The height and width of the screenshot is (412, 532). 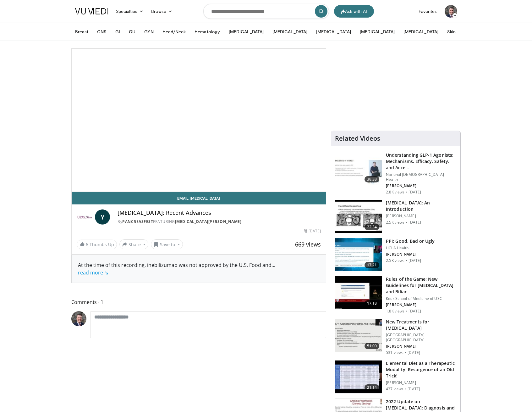 I want to click on a: read more ↘, so click(x=93, y=273).